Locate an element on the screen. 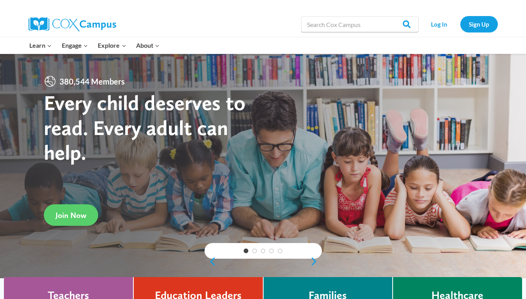 Image resolution: width=526 pixels, height=299 pixels. span: Engage is located at coordinates (75, 45).